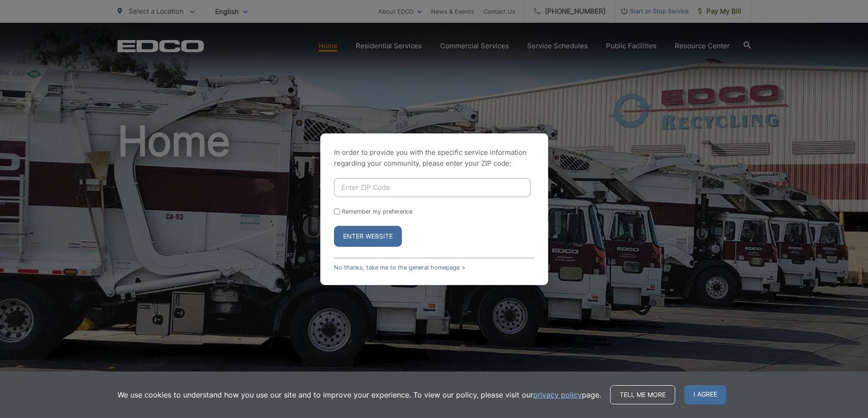 The height and width of the screenshot is (418, 868). Describe the element at coordinates (368, 236) in the screenshot. I see `button: Enter Website` at that location.